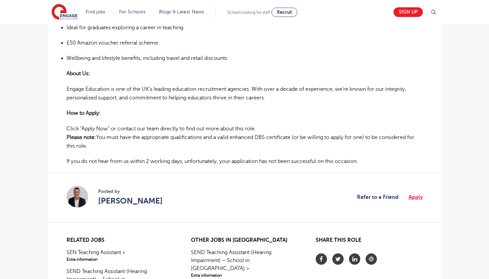 The image size is (489, 279). I want to click on p: Wellbeing and lifestyle benefits, including travel and retail discounts, so click(244, 58).